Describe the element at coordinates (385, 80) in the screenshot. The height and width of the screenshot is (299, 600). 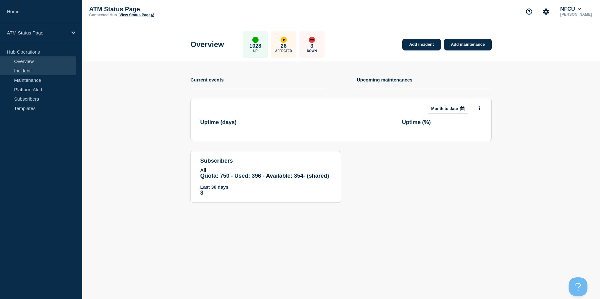
I see `h4: Upcoming maintenances` at that location.